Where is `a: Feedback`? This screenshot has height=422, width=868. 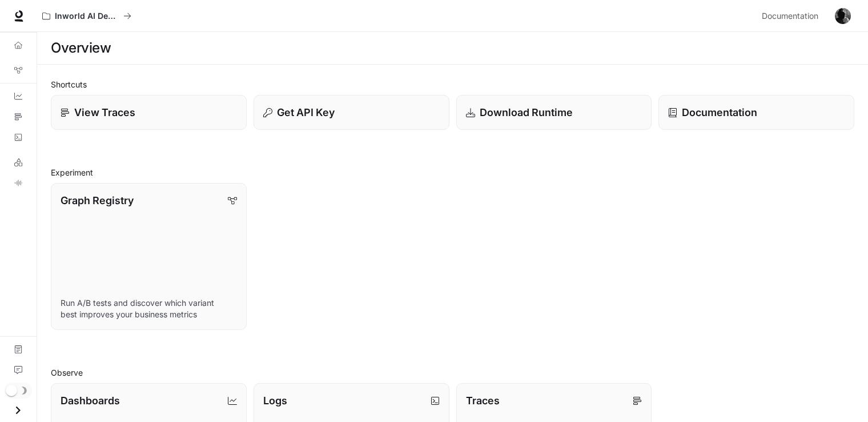
a: Feedback is located at coordinates (18, 370).